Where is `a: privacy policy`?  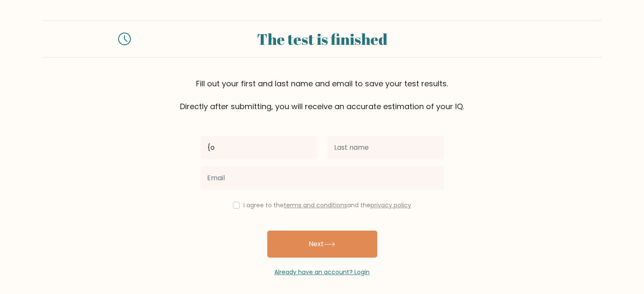 a: privacy policy is located at coordinates (391, 205).